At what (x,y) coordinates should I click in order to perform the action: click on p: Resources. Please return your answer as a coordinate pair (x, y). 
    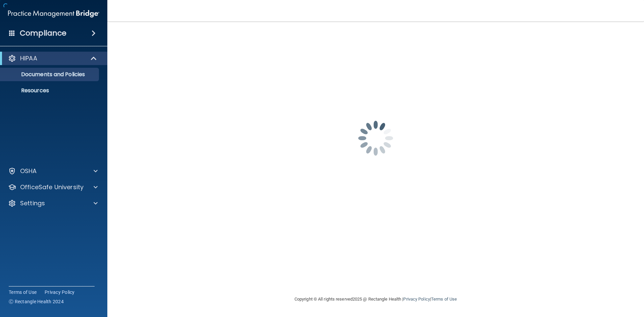
    Looking at the image, I should click on (50, 90).